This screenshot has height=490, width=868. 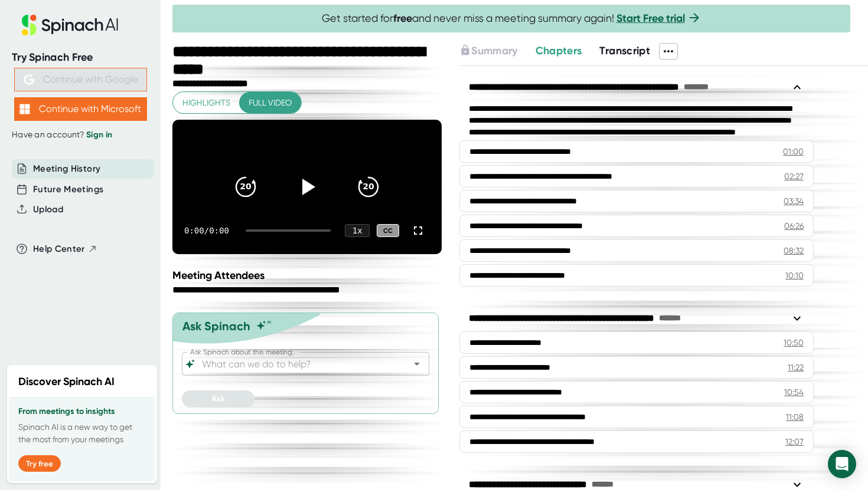 I want to click on img: Aehbyd4JwY73AAAAAElFTkSuQmCC, so click(x=29, y=80).